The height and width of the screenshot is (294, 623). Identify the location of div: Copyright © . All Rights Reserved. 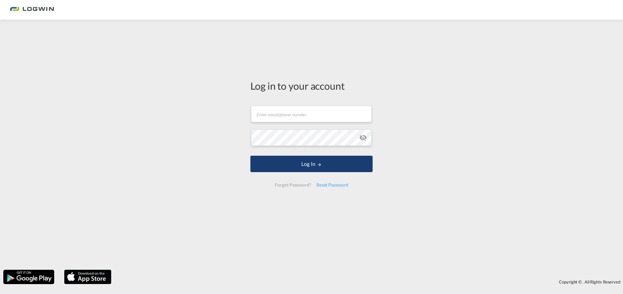
(369, 282).